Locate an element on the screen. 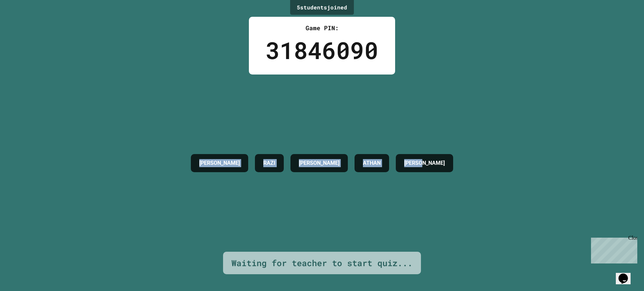 Image resolution: width=644 pixels, height=291 pixels. div: Game PIN: is located at coordinates (322, 28).